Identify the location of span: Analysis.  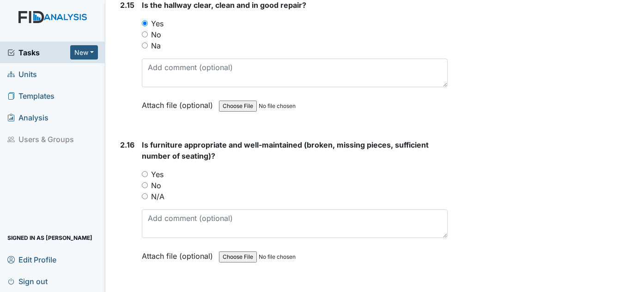
(28, 117).